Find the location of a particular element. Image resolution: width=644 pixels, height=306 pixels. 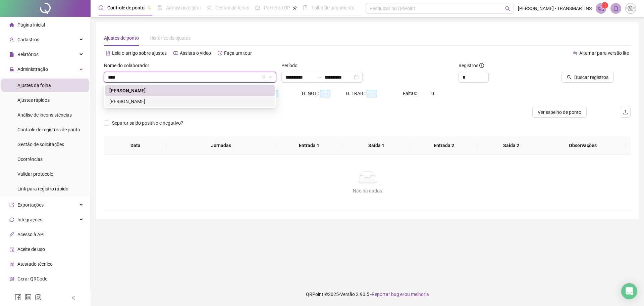

span: Gestão de solicitações is located at coordinates (41, 145).